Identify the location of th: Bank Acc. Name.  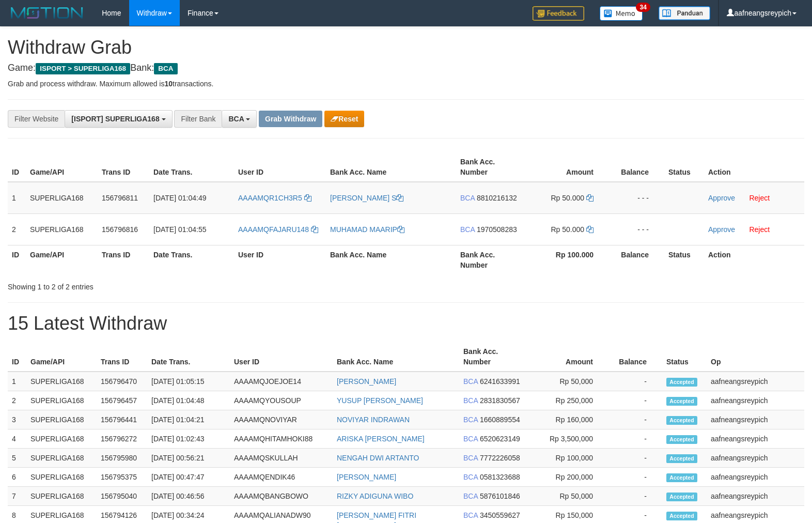
(391, 260).